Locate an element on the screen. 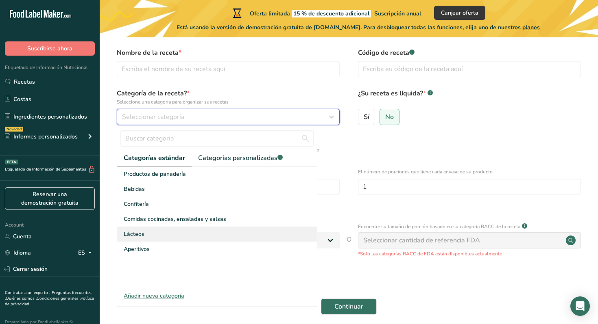 The image size is (598, 324). span: Lácteos is located at coordinates (134, 234).